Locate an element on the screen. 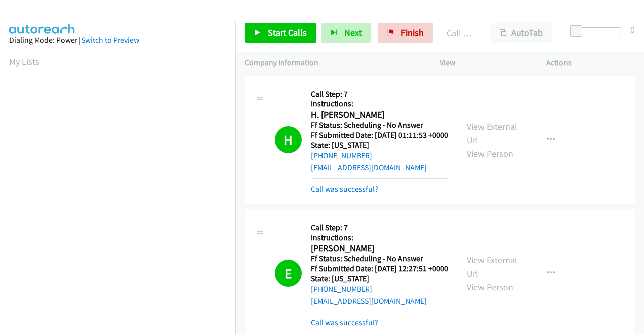 The height and width of the screenshot is (334, 644). span: Finish is located at coordinates (412, 32).